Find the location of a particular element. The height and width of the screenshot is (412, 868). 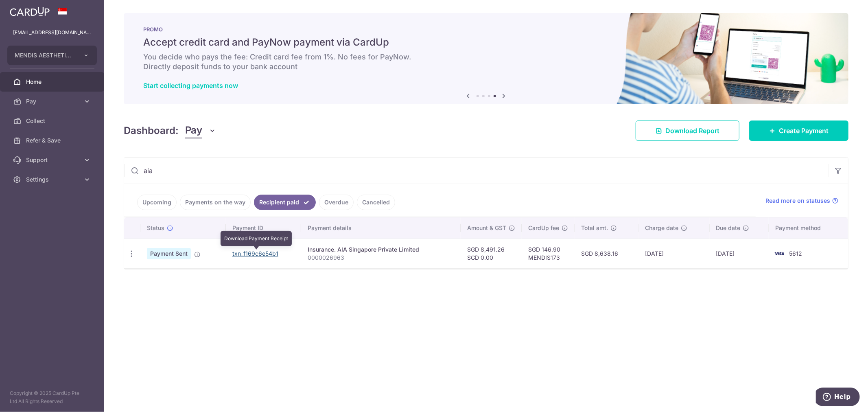

span: Help is located at coordinates (27, 9).